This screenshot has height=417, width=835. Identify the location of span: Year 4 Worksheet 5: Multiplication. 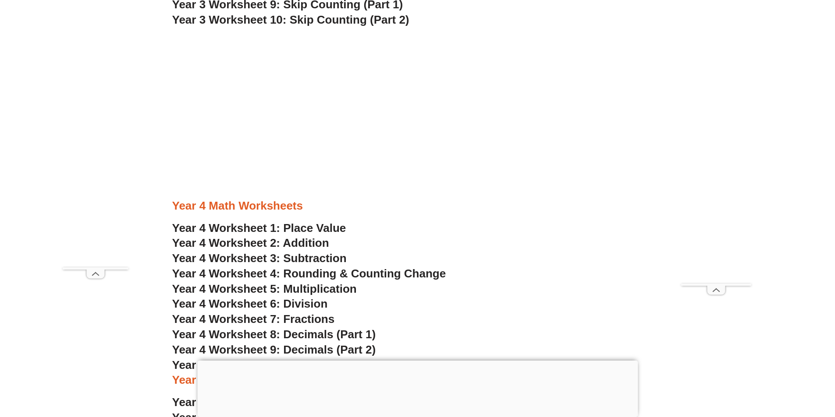
(264, 289).